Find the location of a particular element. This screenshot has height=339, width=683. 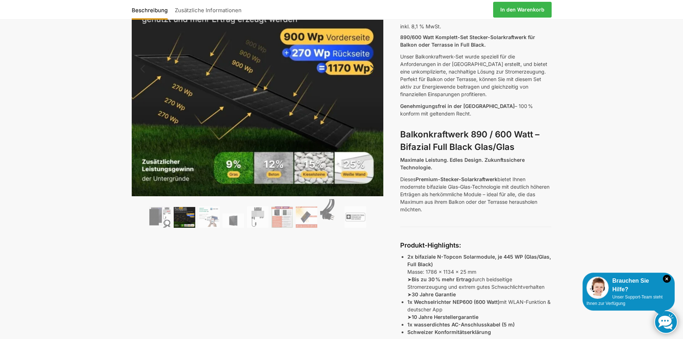

a: Zusätzliche Informationen is located at coordinates (208, 10).